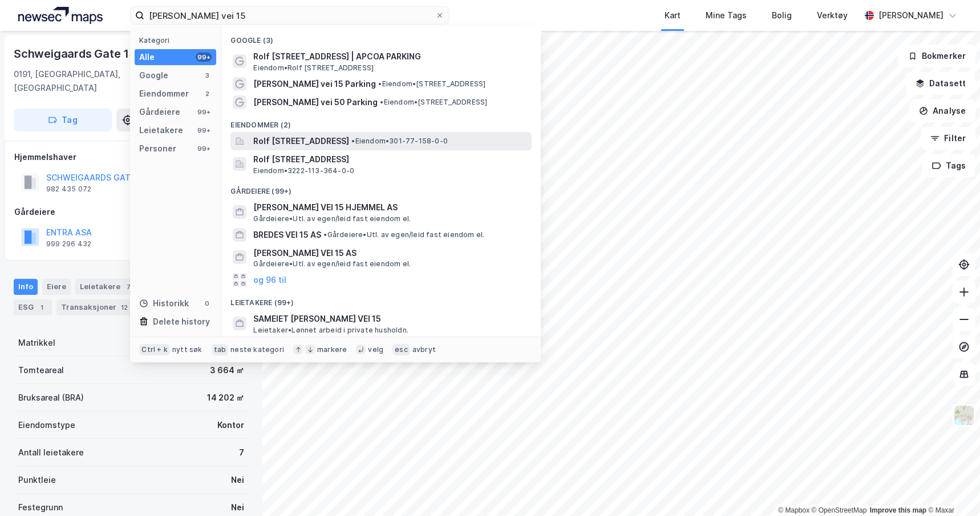  What do you see at coordinates (57, 286) in the screenshot?
I see `div: Eiere` at bounding box center [57, 286].